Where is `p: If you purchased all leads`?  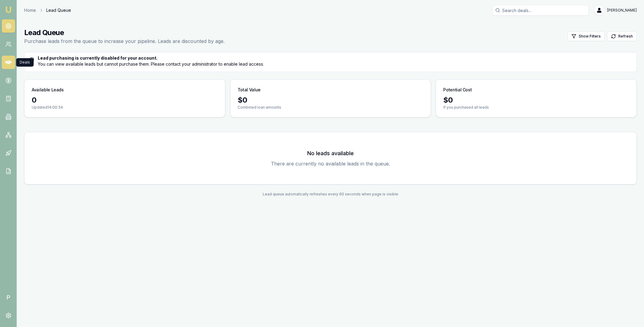 p: If you purchased all leads is located at coordinates (536, 107).